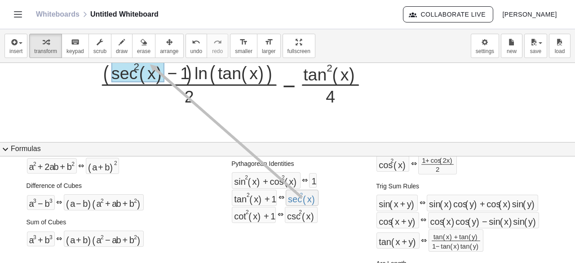 This screenshot has height=263, width=575. Describe the element at coordinates (299, 51) in the screenshot. I see `span: fullscreen` at that location.